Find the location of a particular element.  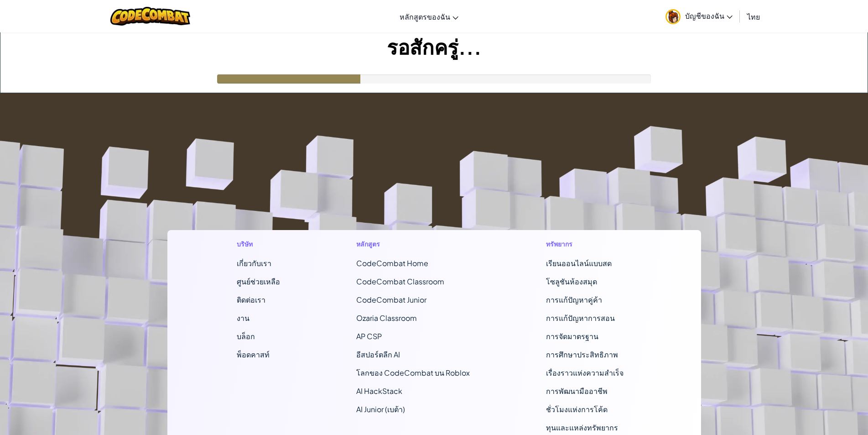

span: หลักสูตรของฉัน is located at coordinates (425, 16).